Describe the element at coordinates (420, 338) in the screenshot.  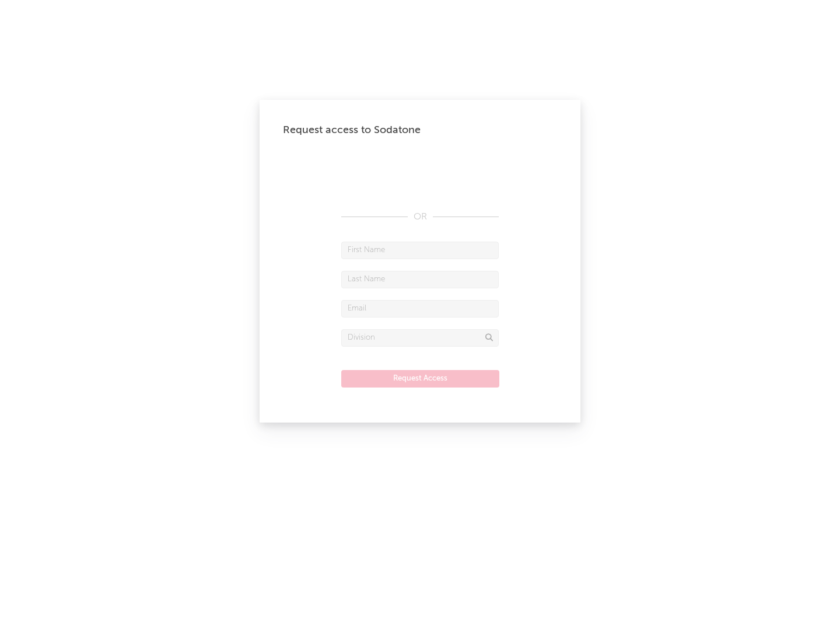
I see `input: Division` at that location.